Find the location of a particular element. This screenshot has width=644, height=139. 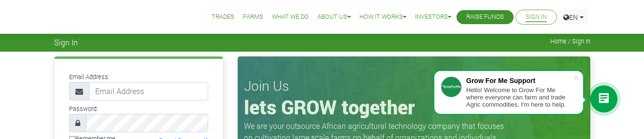

a: About Us is located at coordinates (334, 17).